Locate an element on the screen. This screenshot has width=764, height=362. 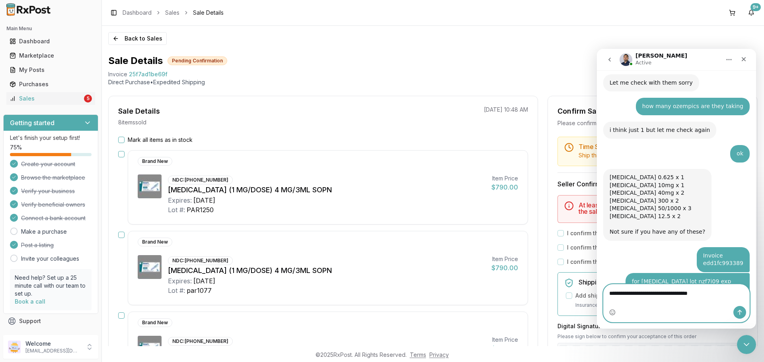
h3: Digital Signature is located at coordinates (652, 327).